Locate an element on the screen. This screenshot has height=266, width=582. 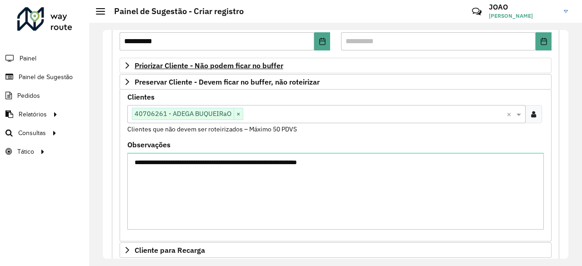
span: Priorizar Cliente - Não podem ficar no buffer is located at coordinates (209, 66).